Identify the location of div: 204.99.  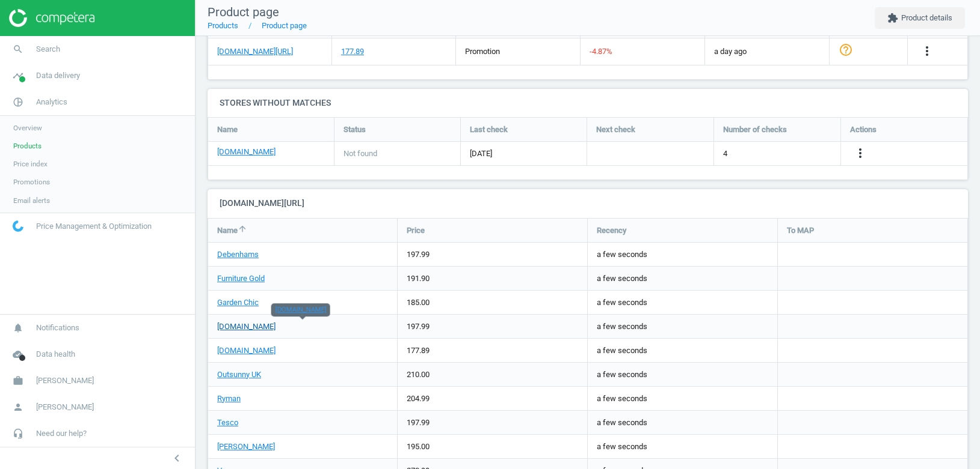
(492, 399).